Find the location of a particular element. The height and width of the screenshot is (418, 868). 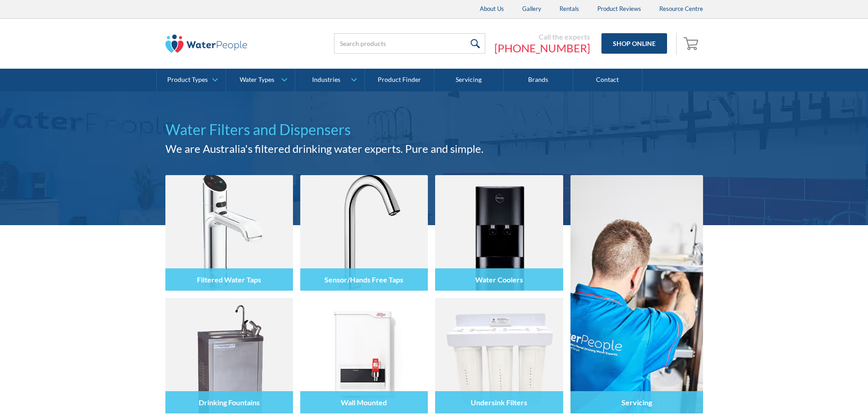

h4: Undersink Filters is located at coordinates (499, 402).